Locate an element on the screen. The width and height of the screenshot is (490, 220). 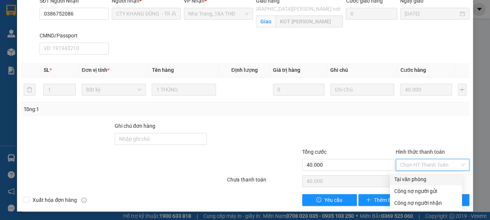
button: delete is located at coordinates (30, 89).